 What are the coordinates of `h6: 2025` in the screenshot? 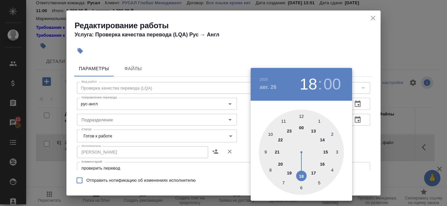 It's located at (264, 79).